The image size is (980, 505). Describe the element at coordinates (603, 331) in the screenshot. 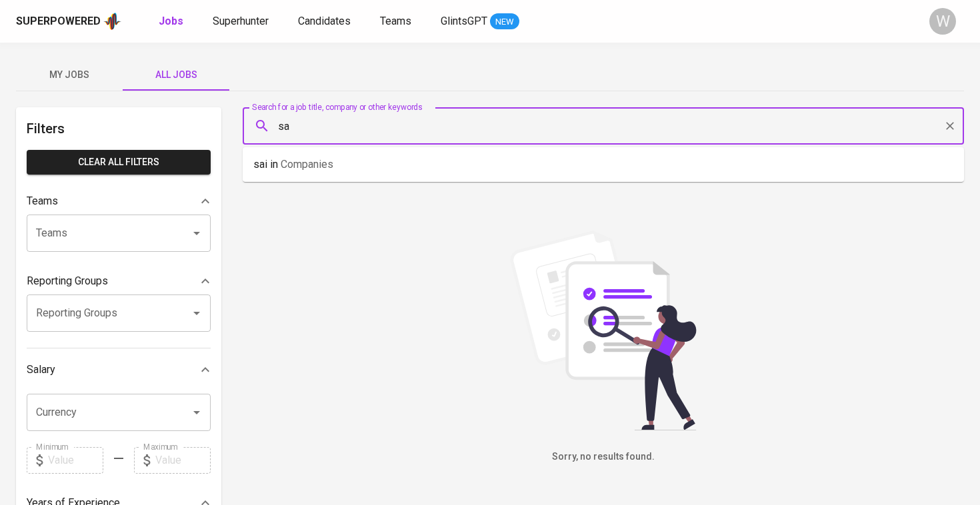

I see `img: file_searching.svg` at that location.